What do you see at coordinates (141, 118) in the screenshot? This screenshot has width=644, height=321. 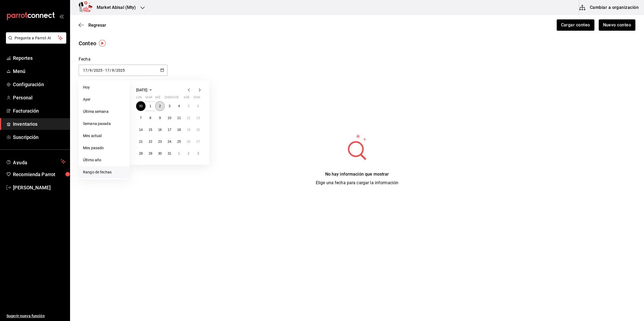 I see `button: 7 de julio de 2025` at bounding box center [141, 118].